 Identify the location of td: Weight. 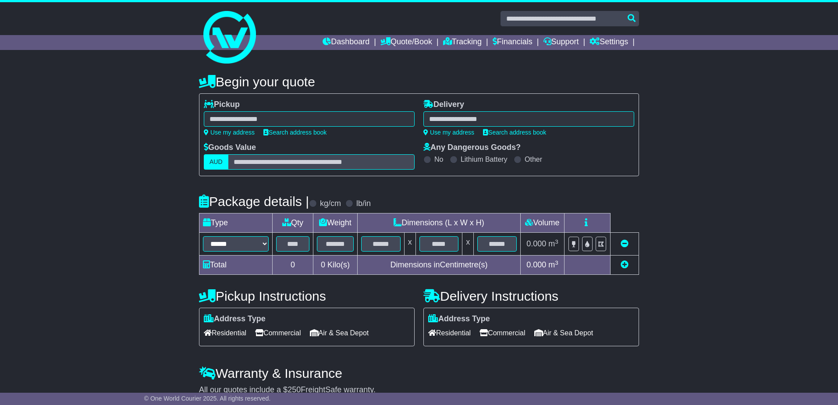
(335, 223).